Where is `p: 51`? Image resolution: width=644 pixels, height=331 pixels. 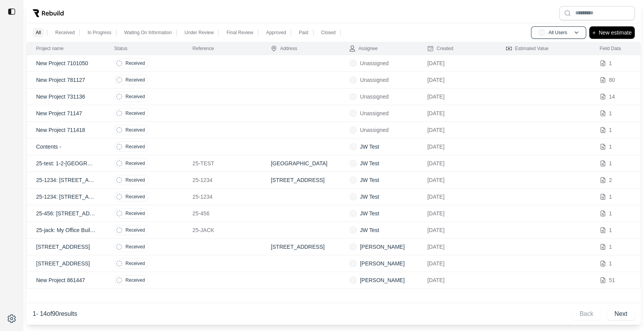
p: 51 is located at coordinates (612, 280).